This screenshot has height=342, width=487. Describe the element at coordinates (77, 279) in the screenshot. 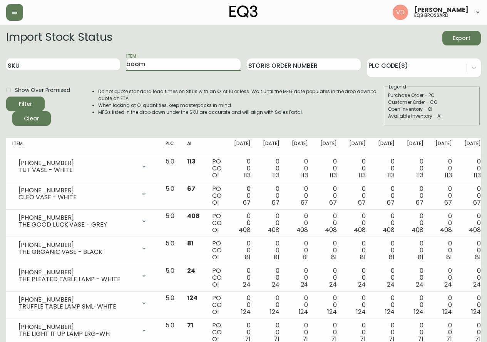

I see `div: THE PLEATED TABLE LAMP - WHITE` at that location.